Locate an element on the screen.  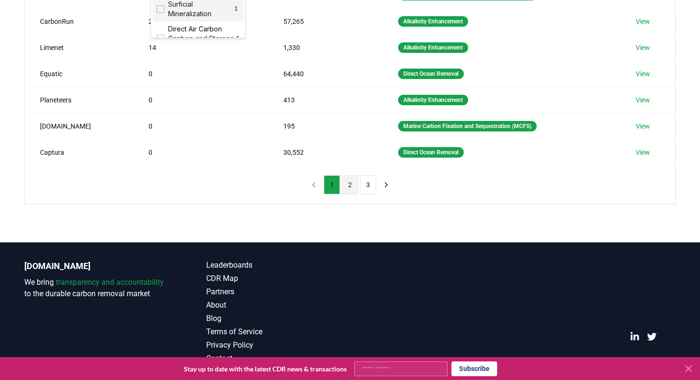
td: 413 is located at coordinates (325, 99).